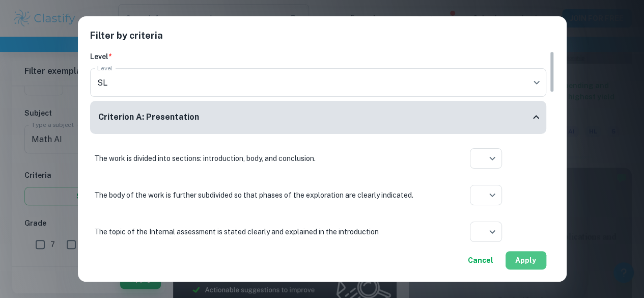 Image resolution: width=644 pixels, height=298 pixels. Describe the element at coordinates (262, 232) in the screenshot. I see `p: The topic of the Internal assessment is stated clearly and explained in the introduction` at that location.